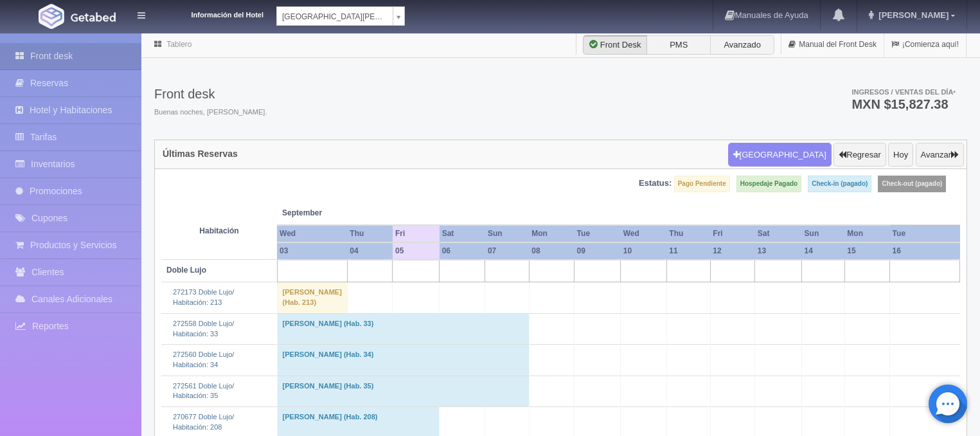  I want to click on th: 14, so click(823, 251).